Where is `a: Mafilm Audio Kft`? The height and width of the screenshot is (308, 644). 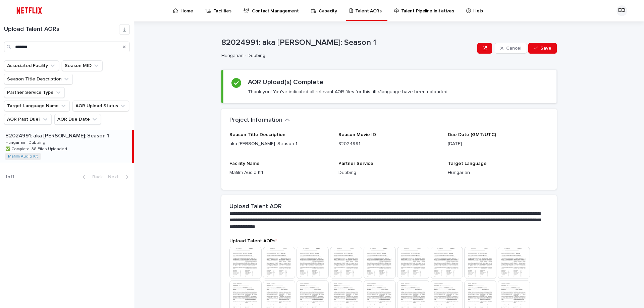 a: Mafilm Audio Kft is located at coordinates (23, 157).